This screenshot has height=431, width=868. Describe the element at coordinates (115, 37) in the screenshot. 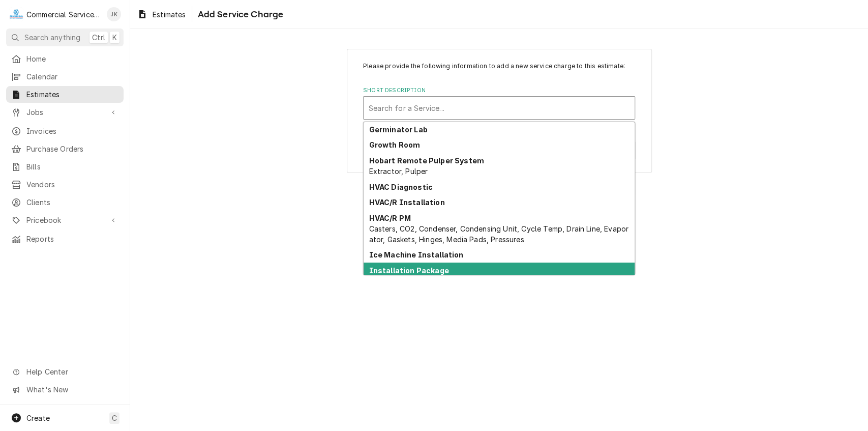

I see `span: K` at that location.